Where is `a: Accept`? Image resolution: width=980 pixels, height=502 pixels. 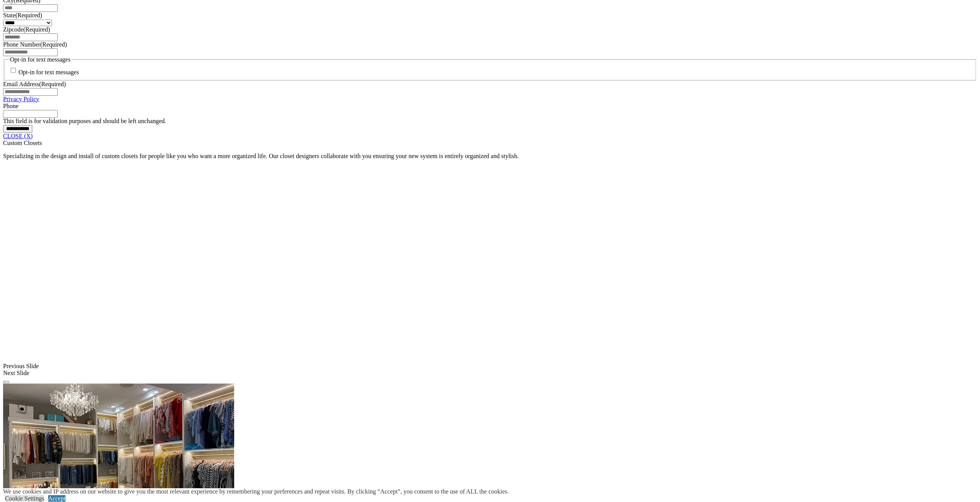
a: Accept is located at coordinates (57, 498).